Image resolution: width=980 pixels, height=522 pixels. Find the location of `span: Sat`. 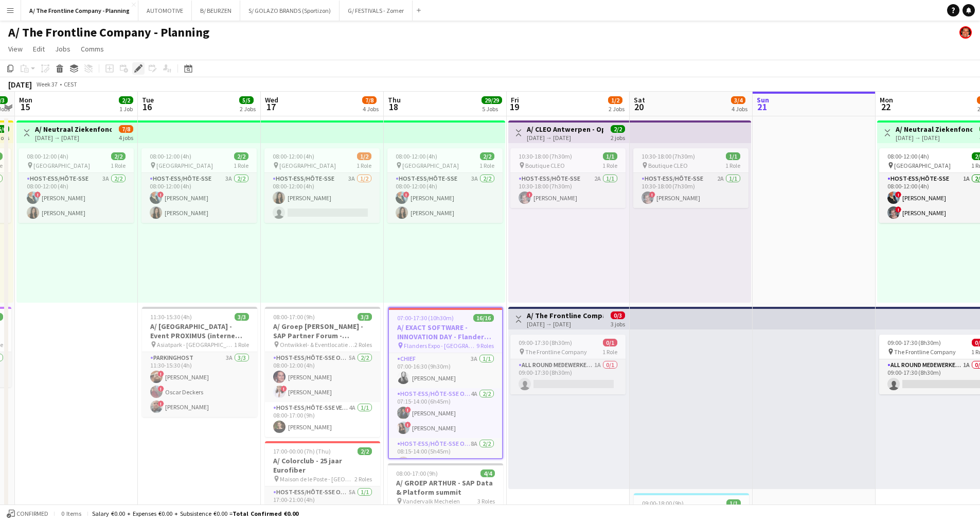

span: Sat is located at coordinates (639, 100).